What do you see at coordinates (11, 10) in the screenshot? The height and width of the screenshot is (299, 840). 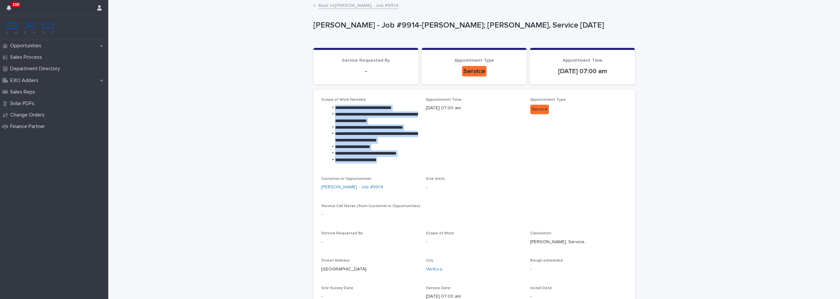 I see `div: 100` at bounding box center [11, 10].